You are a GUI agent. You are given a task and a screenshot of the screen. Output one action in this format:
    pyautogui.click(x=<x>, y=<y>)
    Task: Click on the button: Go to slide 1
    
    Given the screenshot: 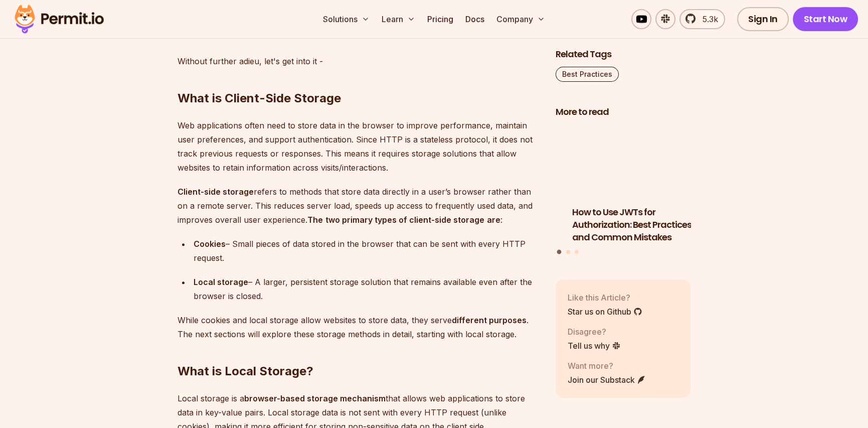 What is the action you would take?
    pyautogui.click(x=559, y=252)
    